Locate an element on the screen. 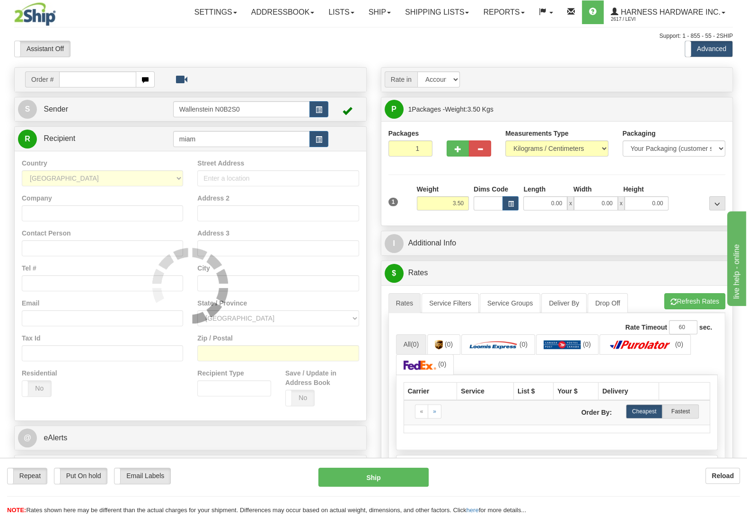 The image size is (747, 515). input: Sender Id is located at coordinates (241, 109).